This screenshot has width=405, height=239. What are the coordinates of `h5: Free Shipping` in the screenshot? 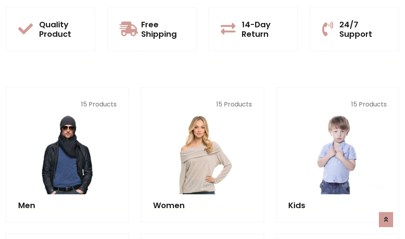 It's located at (163, 29).